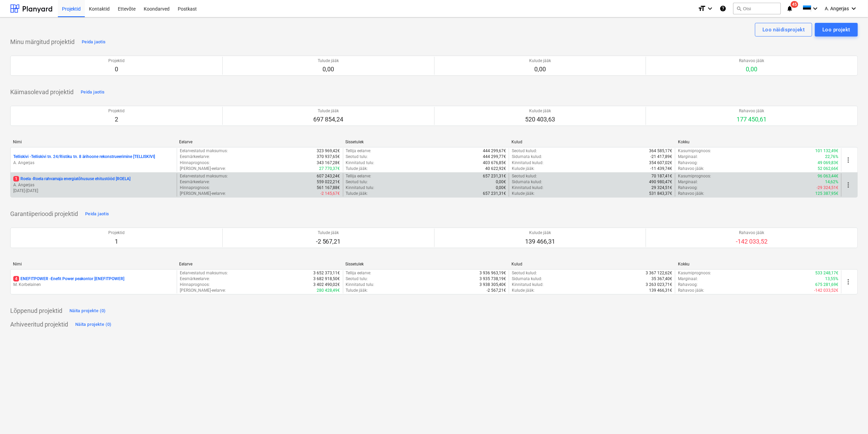 The image size is (868, 434). What do you see at coordinates (493, 285) in the screenshot?
I see `p: 3 938 305,40€` at bounding box center [493, 285].